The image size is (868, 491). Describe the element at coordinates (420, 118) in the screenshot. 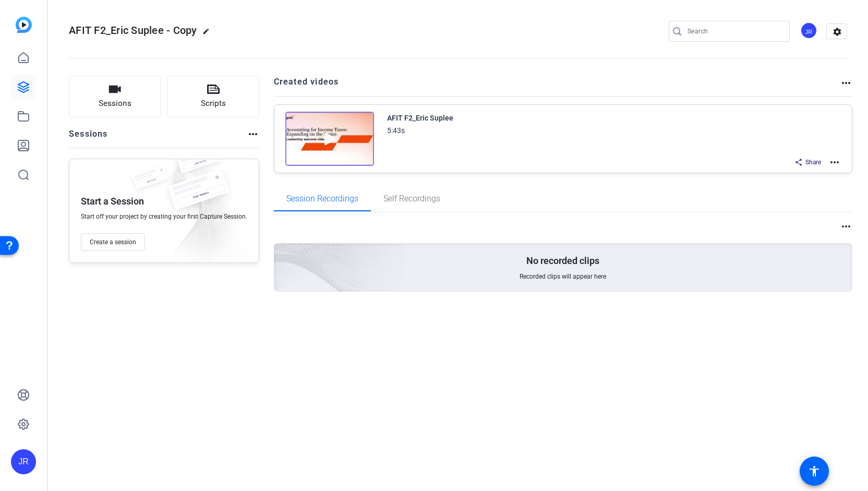

I see `div: AFIT F2_Eric Suplee` at that location.